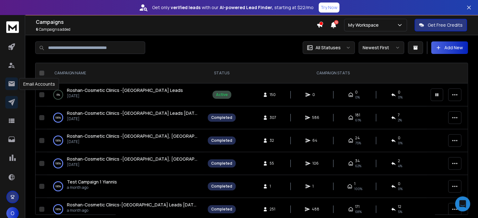  What do you see at coordinates (400, 212) in the screenshot?
I see `span: 5 %` at bounding box center [400, 212].